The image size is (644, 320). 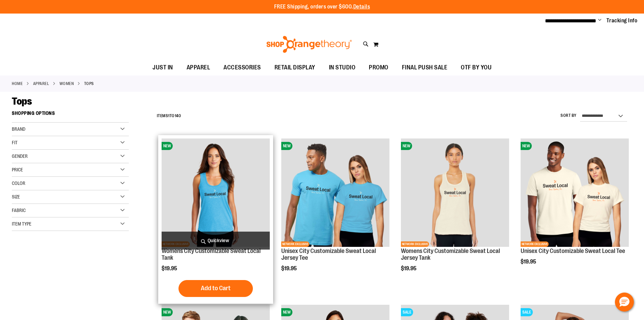 What do you see at coordinates (309, 44) in the screenshot?
I see `img: Shop Orangetheory` at bounding box center [309, 44].